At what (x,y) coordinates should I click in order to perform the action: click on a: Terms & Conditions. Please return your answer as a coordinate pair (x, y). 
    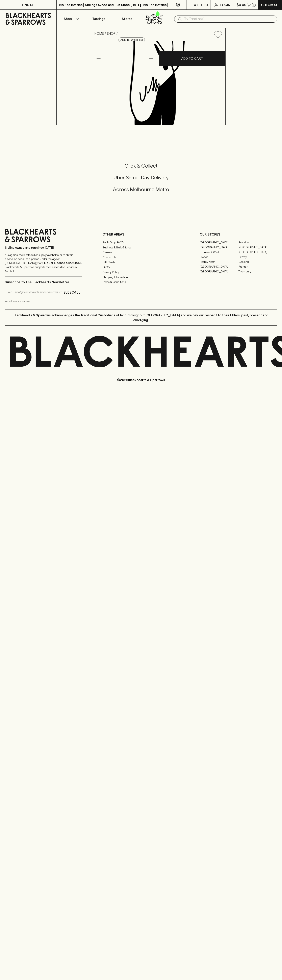
    Looking at the image, I should click on (141, 282).